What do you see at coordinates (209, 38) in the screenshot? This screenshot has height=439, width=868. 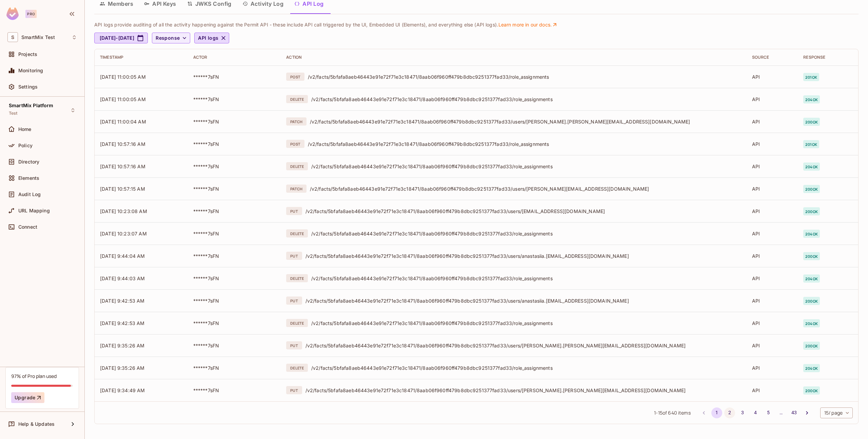 I see `span: API logs` at bounding box center [209, 38].